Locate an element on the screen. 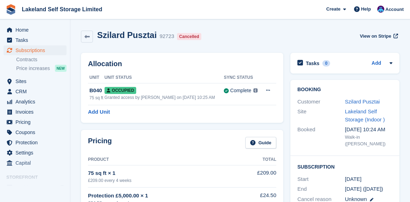 The image size is (410, 202). span: Analytics is located at coordinates (37, 102).